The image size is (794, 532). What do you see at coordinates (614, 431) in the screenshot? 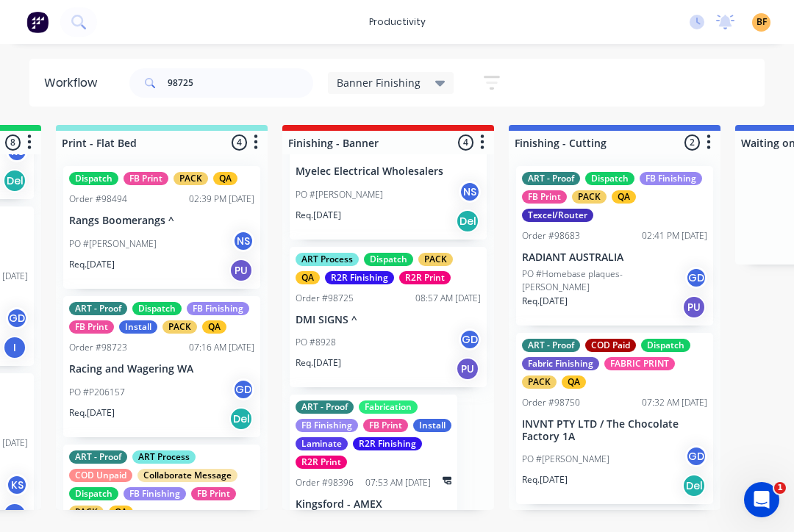
I see `p: INVNT PTY LTD / The Chocolate Factory 1A` at bounding box center [614, 431].